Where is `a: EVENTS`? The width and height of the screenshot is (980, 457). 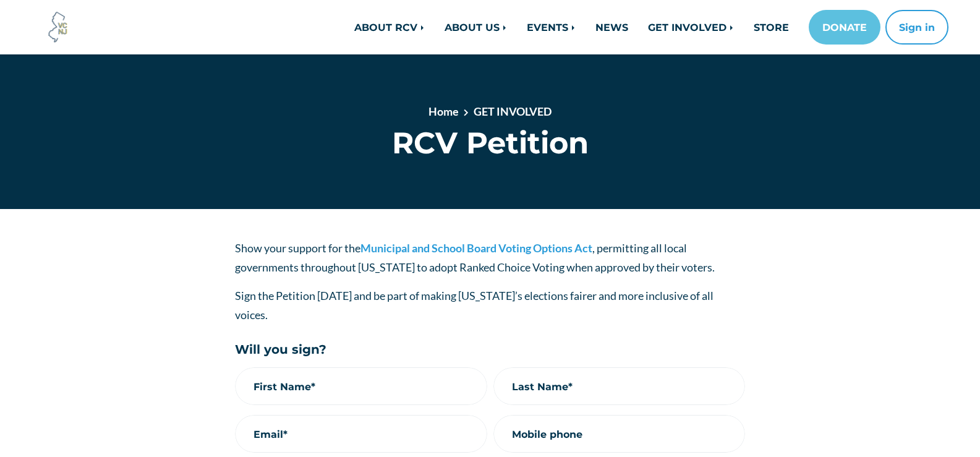 a: EVENTS is located at coordinates (551, 27).